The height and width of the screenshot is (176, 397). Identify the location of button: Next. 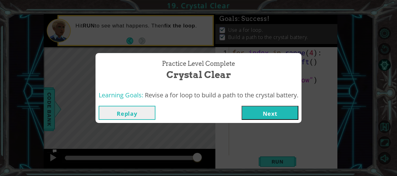
(270, 113).